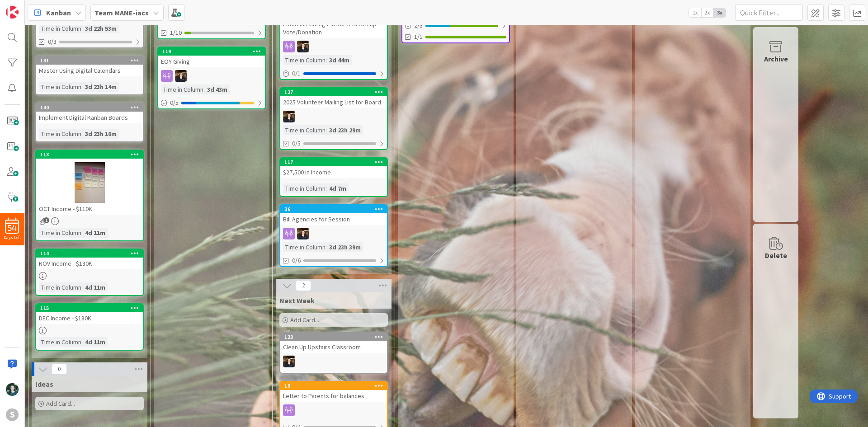 The width and height of the screenshot is (868, 427). Describe the element at coordinates (89, 209) in the screenshot. I see `div: OCT Income - $110K` at that location.